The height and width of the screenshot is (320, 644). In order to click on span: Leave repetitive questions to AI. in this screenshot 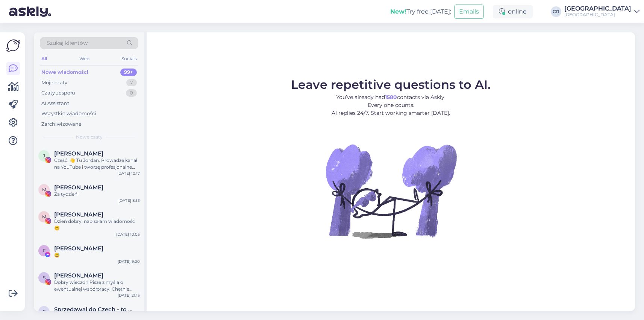, I will do `click(391, 84)`.